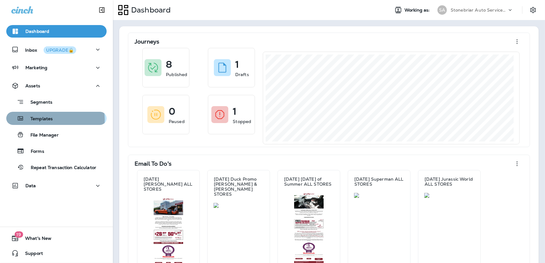 This screenshot has width=545, height=263. I want to click on p: Journeys, so click(147, 42).